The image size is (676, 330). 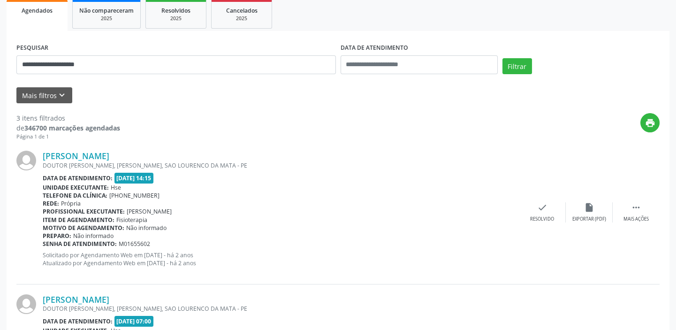 What do you see at coordinates (542, 219) in the screenshot?
I see `div: Resolvido` at bounding box center [542, 219].